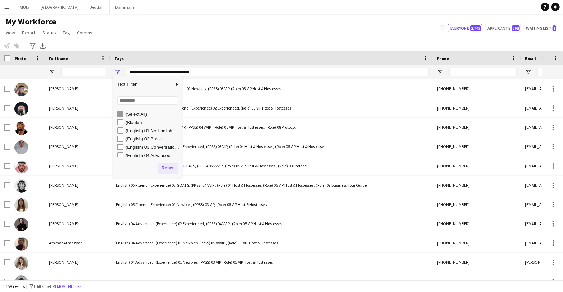 This screenshot has width=563, height=292. What do you see at coordinates (33, 46) in the screenshot?
I see `app-action-btn: Advanced filters` at bounding box center [33, 46].